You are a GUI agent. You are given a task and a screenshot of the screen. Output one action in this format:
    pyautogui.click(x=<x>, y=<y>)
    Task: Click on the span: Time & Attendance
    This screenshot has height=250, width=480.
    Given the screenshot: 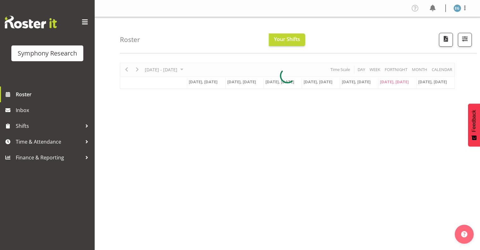 What is the action you would take?
    pyautogui.click(x=49, y=142)
    